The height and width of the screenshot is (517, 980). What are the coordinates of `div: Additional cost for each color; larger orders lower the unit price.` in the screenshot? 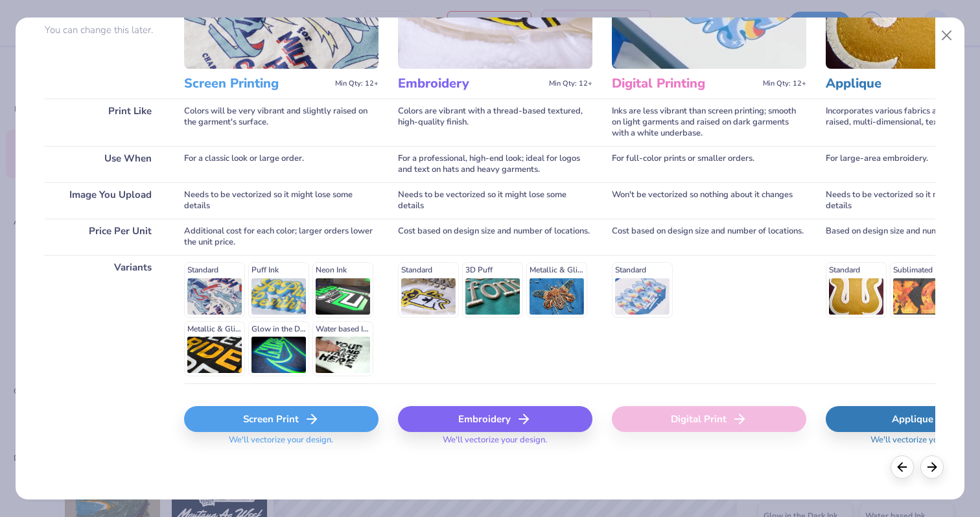 It's located at (281, 236).